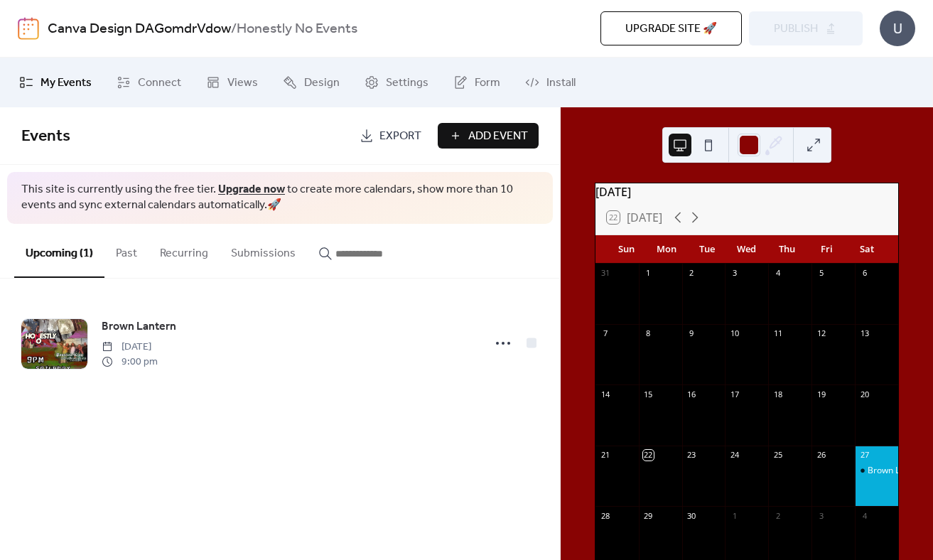 This screenshot has width=933, height=560. What do you see at coordinates (777, 393) in the screenshot?
I see `div: 18` at bounding box center [777, 393].